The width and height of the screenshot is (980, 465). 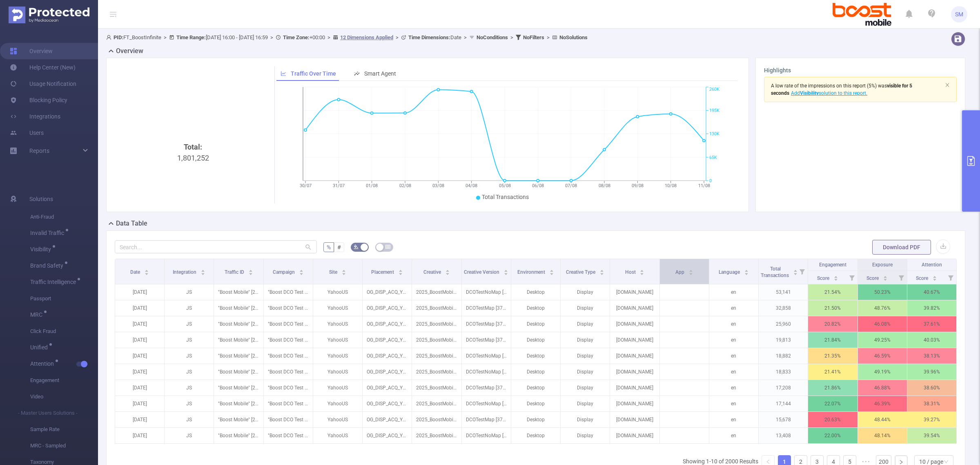 What do you see at coordinates (471, 185) in the screenshot?
I see `tspan: 04/08` at bounding box center [471, 185].